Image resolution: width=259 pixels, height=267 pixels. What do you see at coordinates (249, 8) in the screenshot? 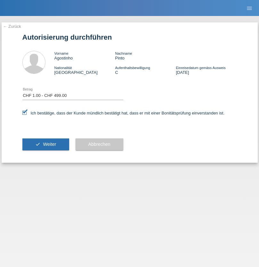
I see `a: menu` at bounding box center [249, 8].